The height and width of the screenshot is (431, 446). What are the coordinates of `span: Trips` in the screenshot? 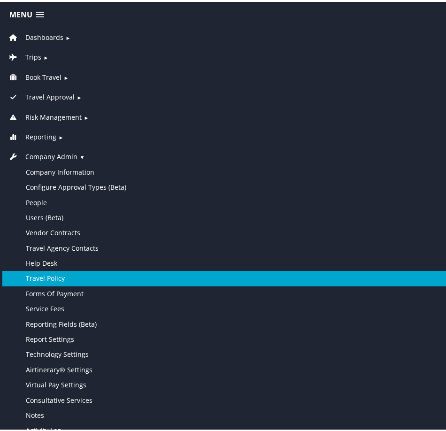 It's located at (33, 55).